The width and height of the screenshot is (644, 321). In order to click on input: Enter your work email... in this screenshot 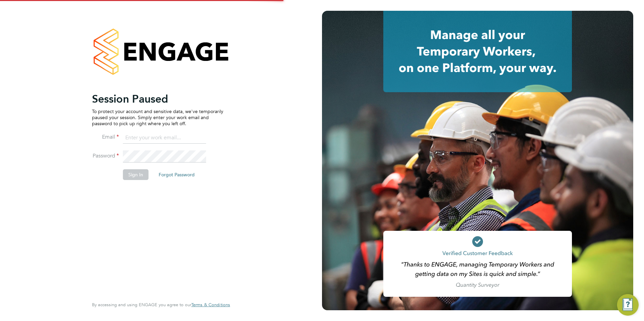, I will do `click(164, 138)`.